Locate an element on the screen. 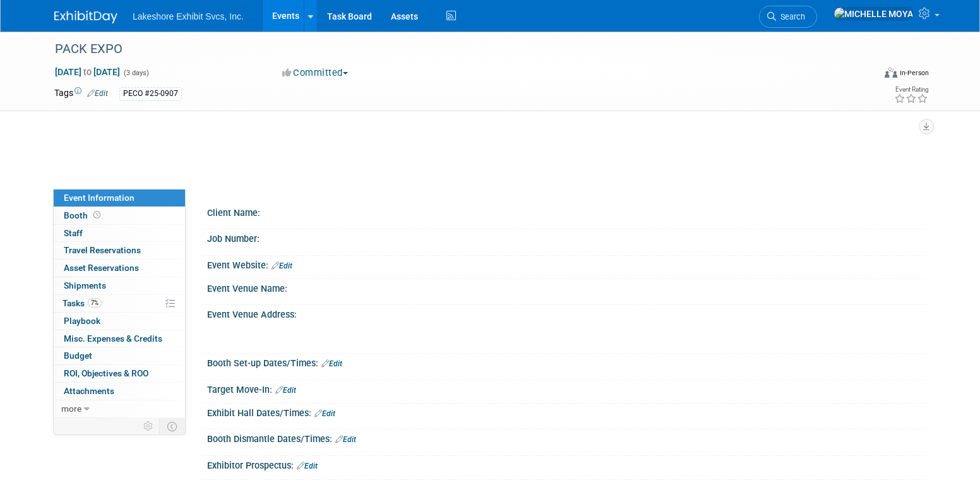  span: Booth not reserved yet is located at coordinates (97, 214).